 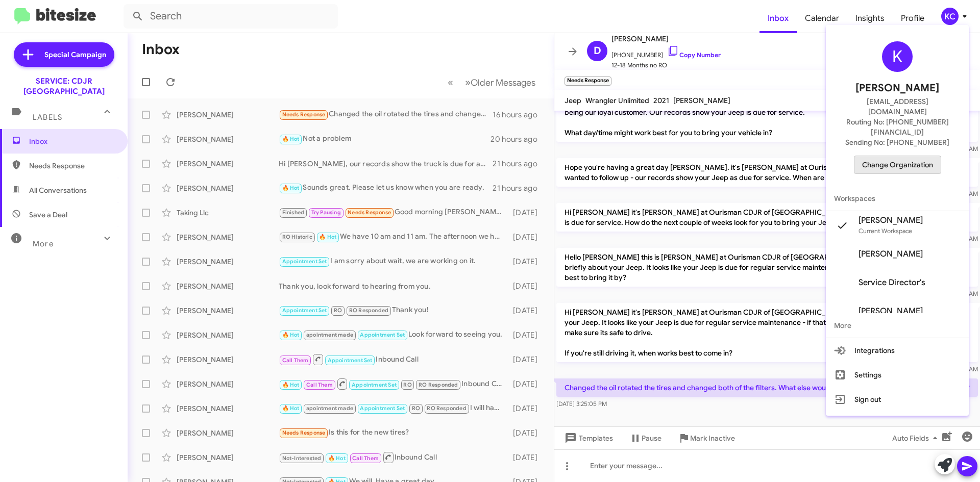 What do you see at coordinates (897, 165) in the screenshot?
I see `span: Change Organization` at bounding box center [897, 165].